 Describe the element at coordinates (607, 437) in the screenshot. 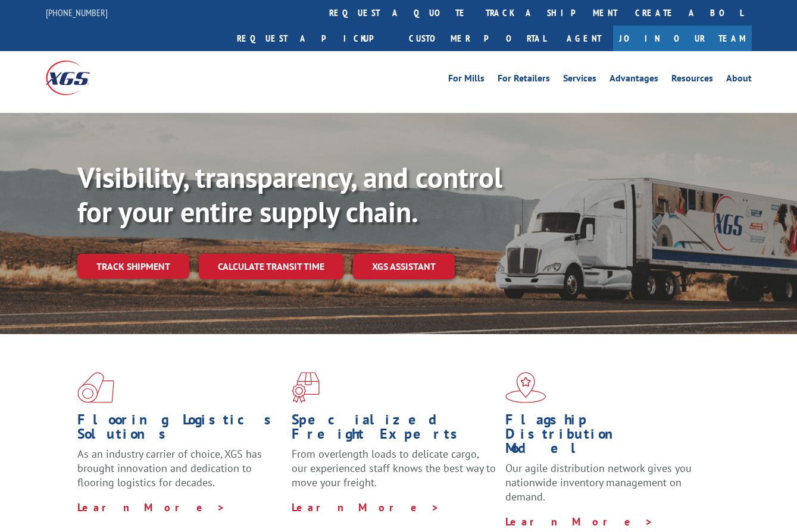

I see `h1: Flagship Distribution Model` at that location.